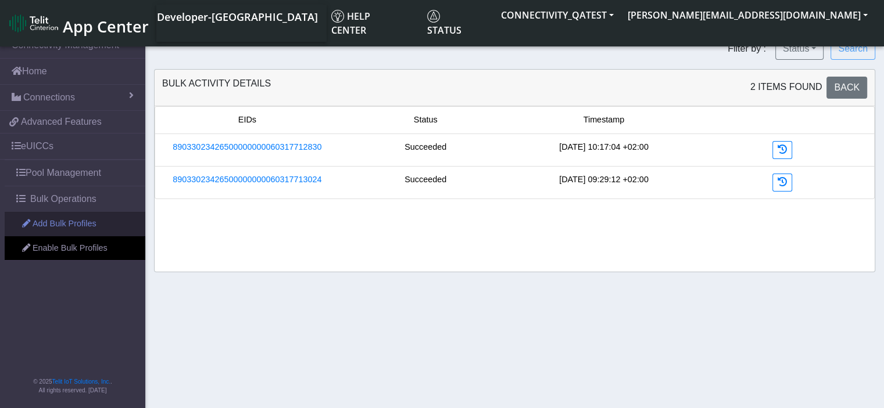 This screenshot has width=884, height=408. Describe the element at coordinates (557, 15) in the screenshot. I see `button: CONNECTIVITY_QATEST` at that location.